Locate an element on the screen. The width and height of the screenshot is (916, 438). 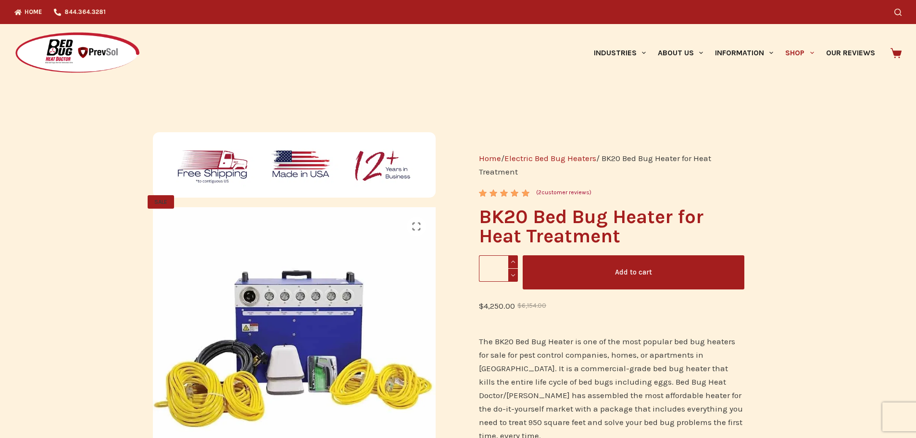
a: Shop is located at coordinates (800, 53).